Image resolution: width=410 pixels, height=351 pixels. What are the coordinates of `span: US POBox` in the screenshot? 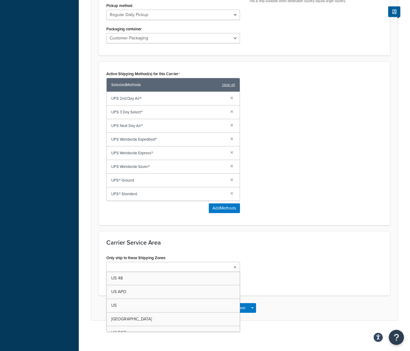 It's located at (121, 332).